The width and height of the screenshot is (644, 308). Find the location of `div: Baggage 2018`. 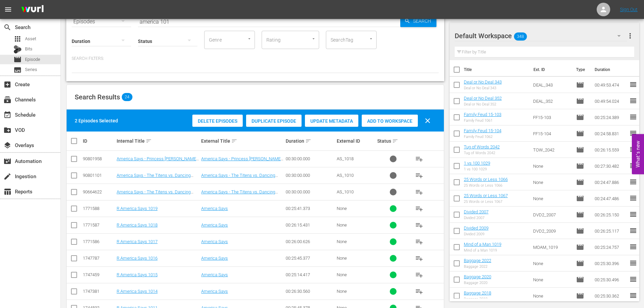

div: Baggage 2018 is located at coordinates (478, 299).